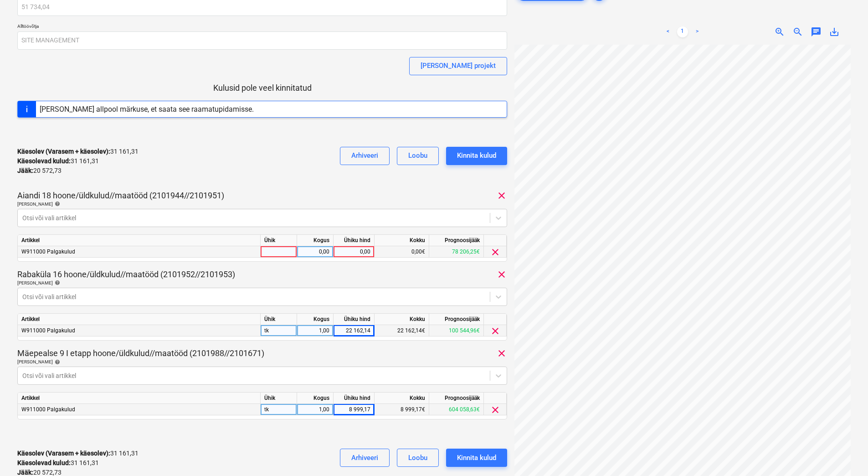 This screenshot has height=476, width=868. Describe the element at coordinates (262, 27) in the screenshot. I see `p: Alltöövõtja` at that location.